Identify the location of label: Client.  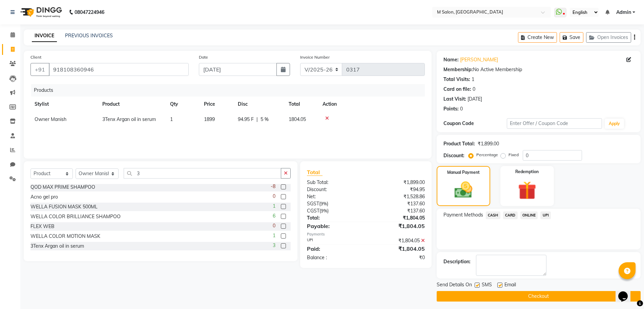
(36, 58).